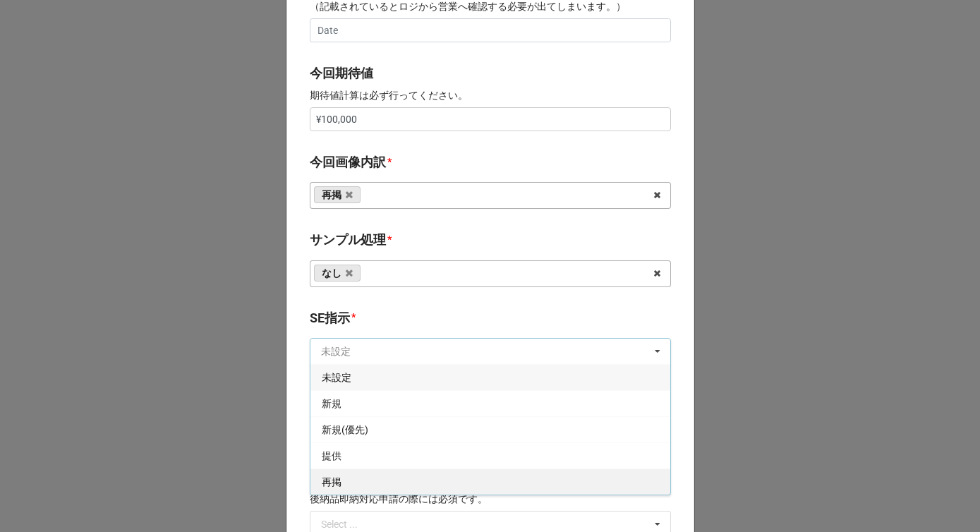  I want to click on span: 提供, so click(332, 456).